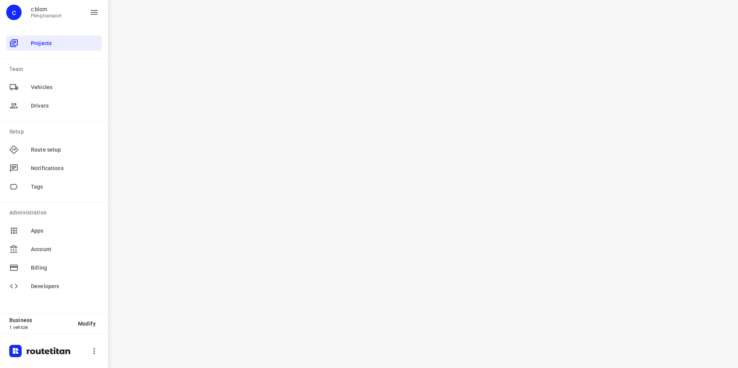 This screenshot has height=368, width=738. I want to click on div: Apps, so click(54, 231).